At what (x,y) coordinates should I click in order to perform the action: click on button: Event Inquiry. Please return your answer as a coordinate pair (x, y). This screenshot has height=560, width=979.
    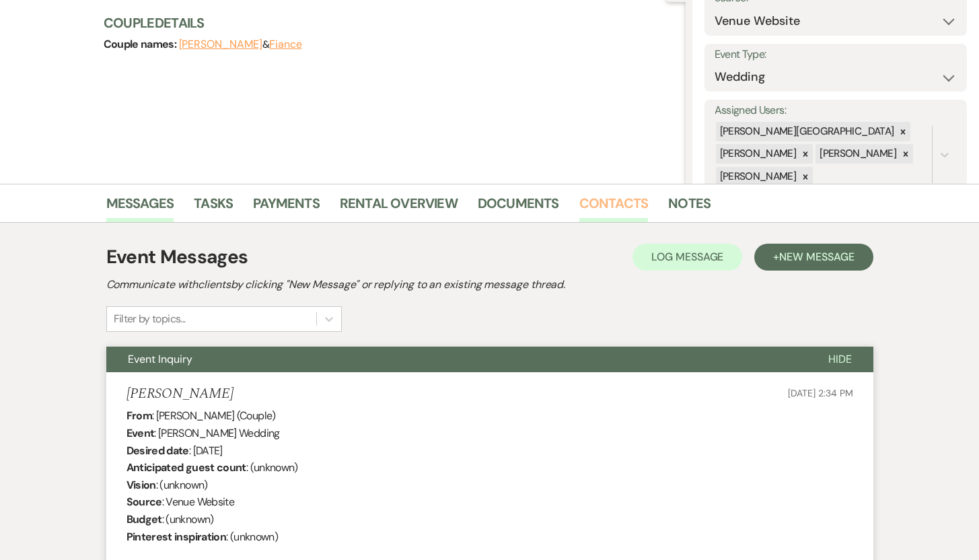
    Looking at the image, I should click on (457, 359).